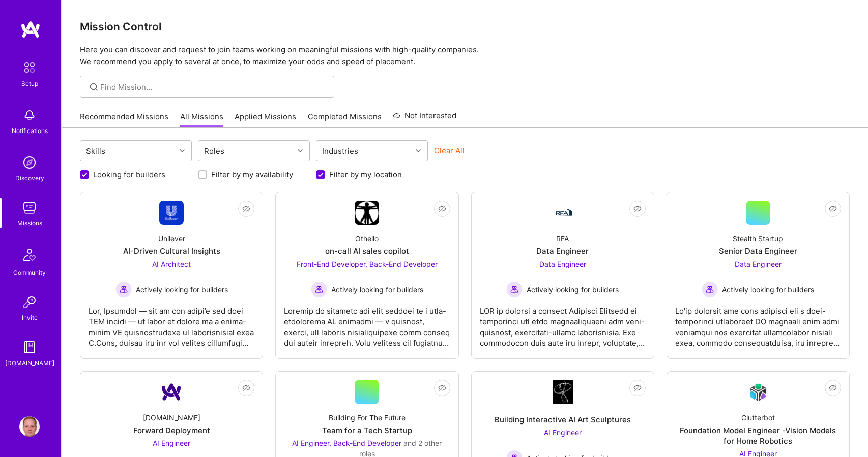 The height and width of the screenshot is (457, 868). What do you see at coordinates (366, 431) in the screenshot?
I see `div: Team for a Tech Startup` at bounding box center [366, 431].